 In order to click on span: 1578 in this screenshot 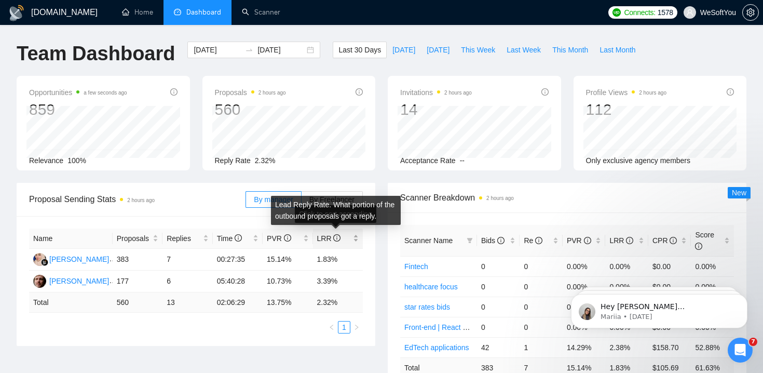, I will do `click(665, 12)`.